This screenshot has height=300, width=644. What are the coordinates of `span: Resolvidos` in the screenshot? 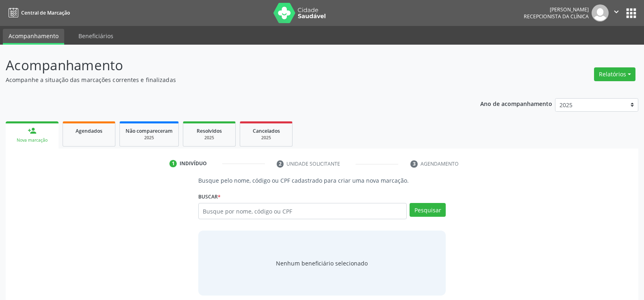 It's located at (209, 131).